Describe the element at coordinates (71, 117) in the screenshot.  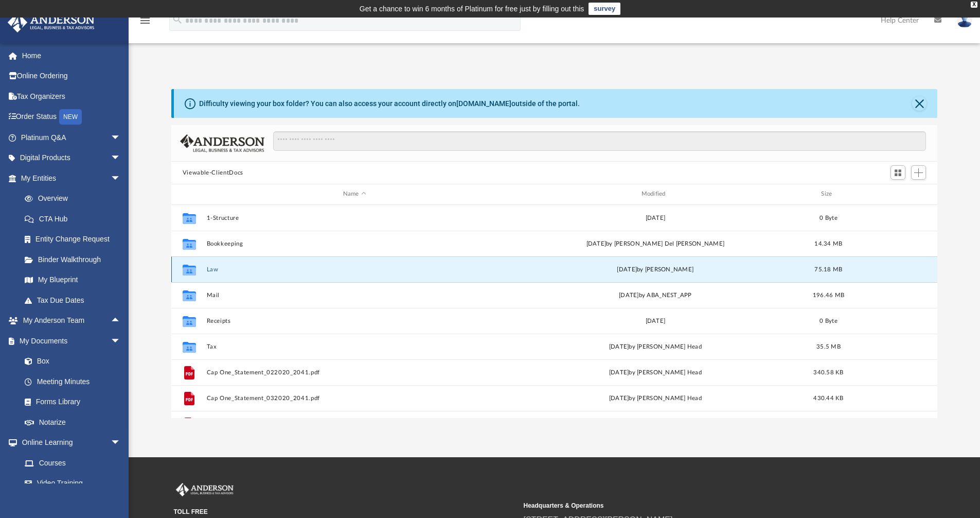
I see `a: Order StatusNEW` at that location.